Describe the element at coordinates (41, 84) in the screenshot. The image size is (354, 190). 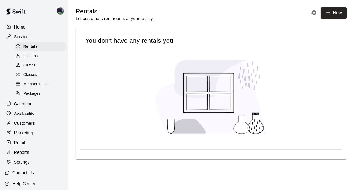
I see `a: Memberships` at that location.